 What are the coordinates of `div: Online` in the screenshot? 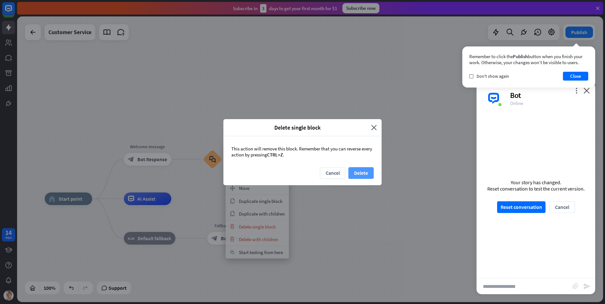 It's located at (548, 103).